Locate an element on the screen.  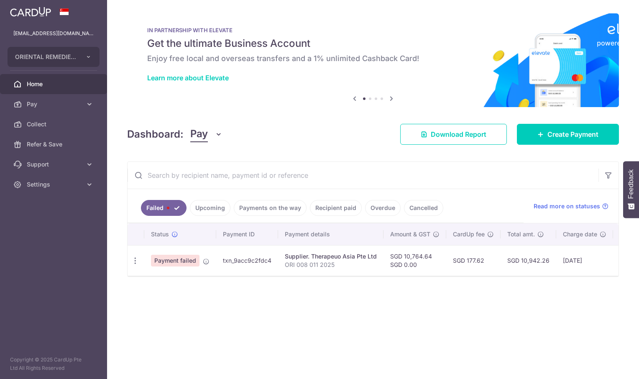
a: Create Payment is located at coordinates (568, 134).